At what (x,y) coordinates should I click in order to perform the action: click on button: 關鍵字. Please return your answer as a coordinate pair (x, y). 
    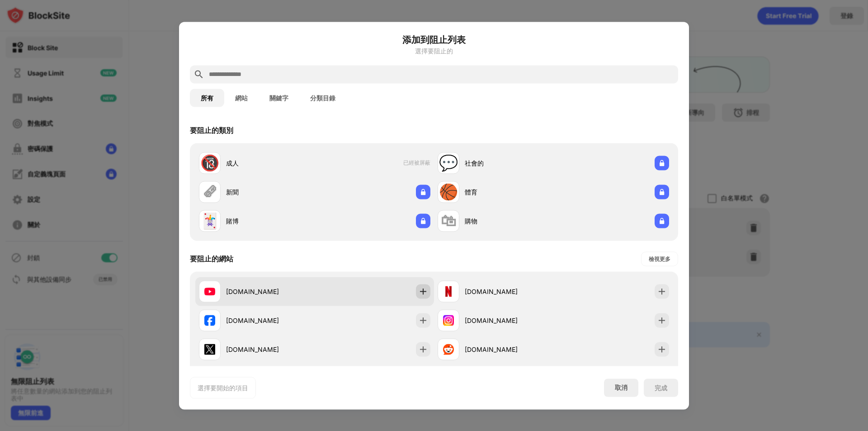
    Looking at the image, I should click on (279, 97).